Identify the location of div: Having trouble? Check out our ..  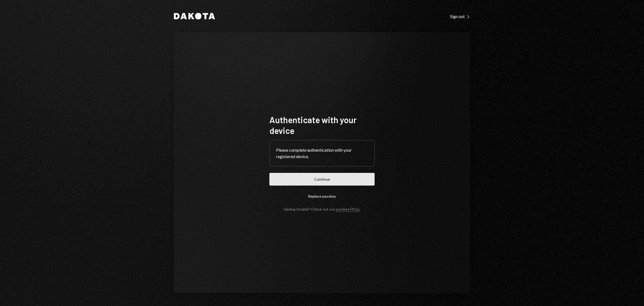
(322, 209).